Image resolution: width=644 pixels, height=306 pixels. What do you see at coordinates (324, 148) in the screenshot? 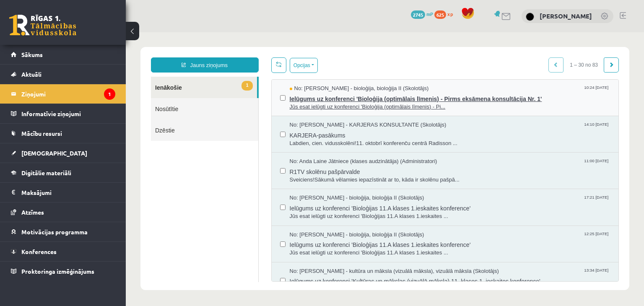
I see `span: Sveiciens!Sākumā vēlamies iepazīstināt ar to, kāda ir skolēnu pašpā...` at bounding box center [324, 148].